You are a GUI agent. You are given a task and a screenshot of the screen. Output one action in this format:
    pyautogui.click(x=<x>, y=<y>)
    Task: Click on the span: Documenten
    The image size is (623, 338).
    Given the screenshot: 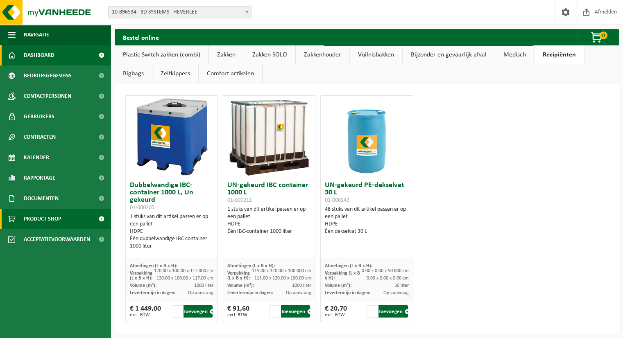 What is the action you would take?
    pyautogui.click(x=41, y=199)
    